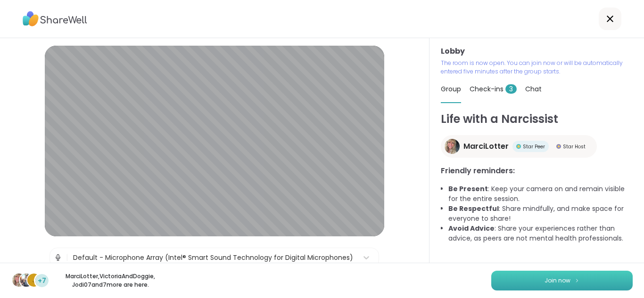 The height and width of the screenshot is (298, 644). I want to click on h1: Life with a Narcissist, so click(537, 119).